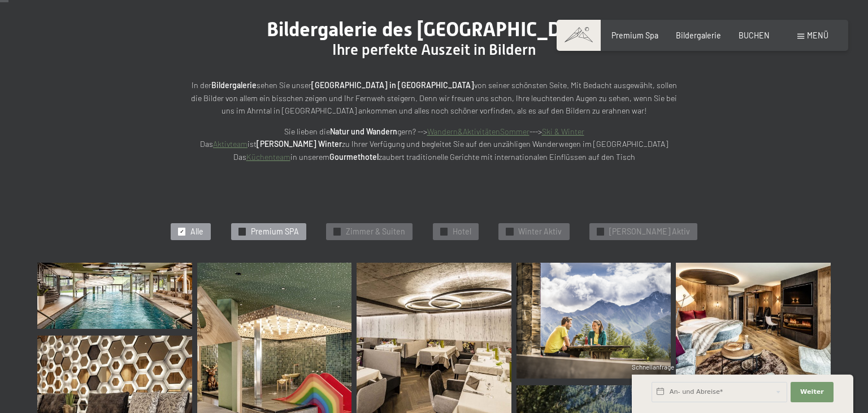  What do you see at coordinates (230, 144) in the screenshot?
I see `a: Aktivteam` at bounding box center [230, 144].